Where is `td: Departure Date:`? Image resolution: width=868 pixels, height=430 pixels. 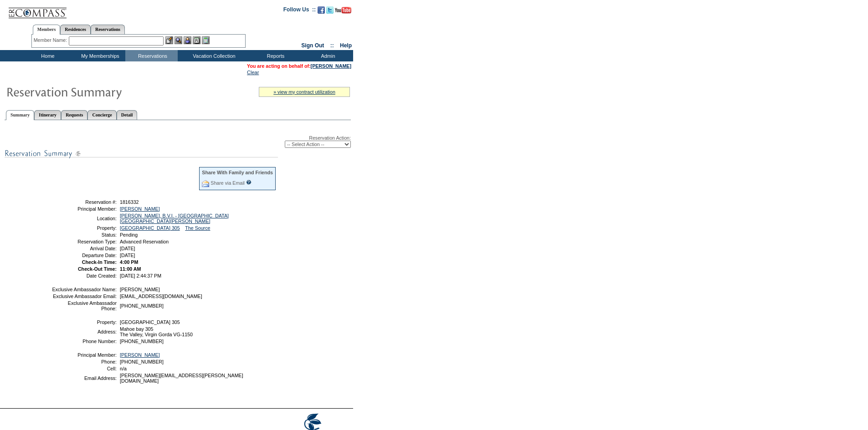 td: Departure Date: is located at coordinates (84, 255).